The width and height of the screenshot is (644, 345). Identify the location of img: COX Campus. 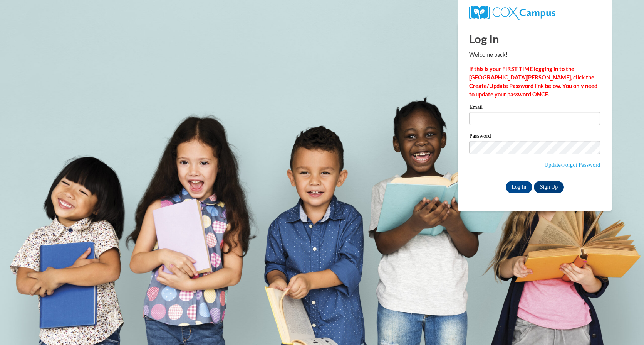
(512, 13).